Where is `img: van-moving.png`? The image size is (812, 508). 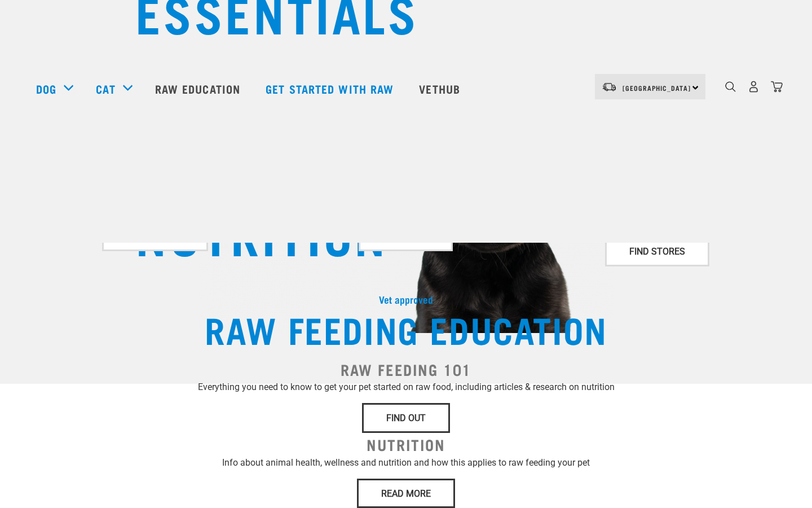 img: van-moving.png is located at coordinates (609, 87).